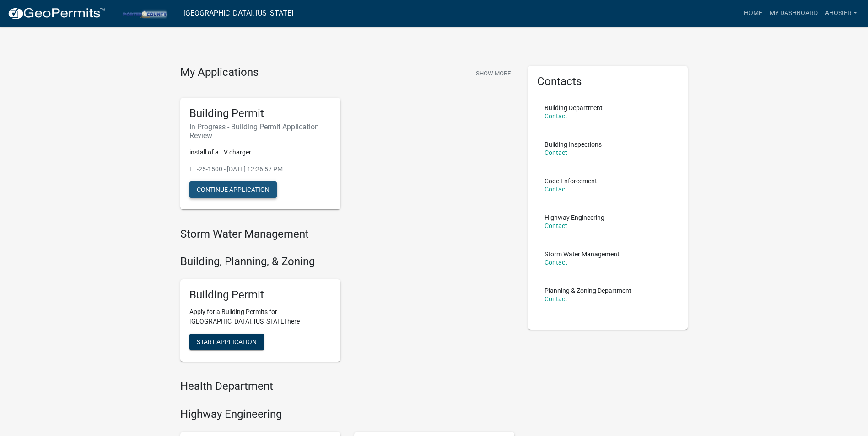 Image resolution: width=868 pixels, height=436 pixels. I want to click on button: Show More, so click(493, 73).